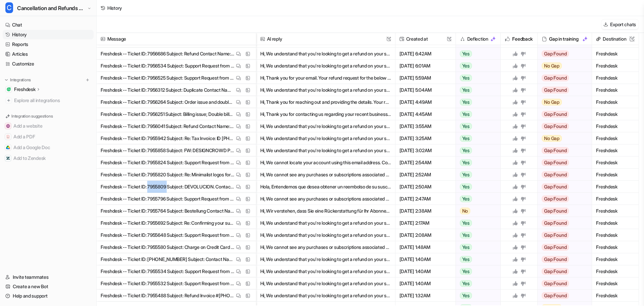 Image resolution: width=644 pixels, height=306 pixels. What do you see at coordinates (620, 24) in the screenshot?
I see `button: Export chats` at bounding box center [620, 24].